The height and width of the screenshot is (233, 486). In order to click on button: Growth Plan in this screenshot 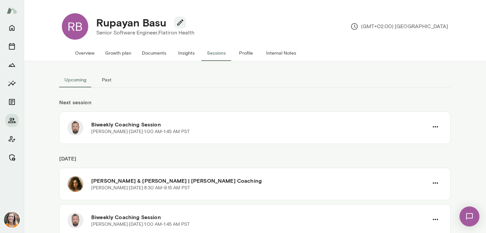, I will do `click(12, 65)`.